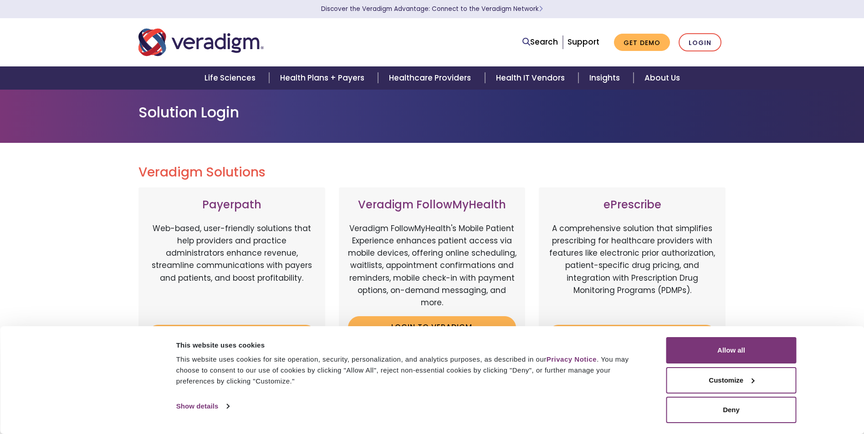 This screenshot has height=434, width=864. Describe the element at coordinates (201, 42) in the screenshot. I see `a: Veradigm logo` at that location.